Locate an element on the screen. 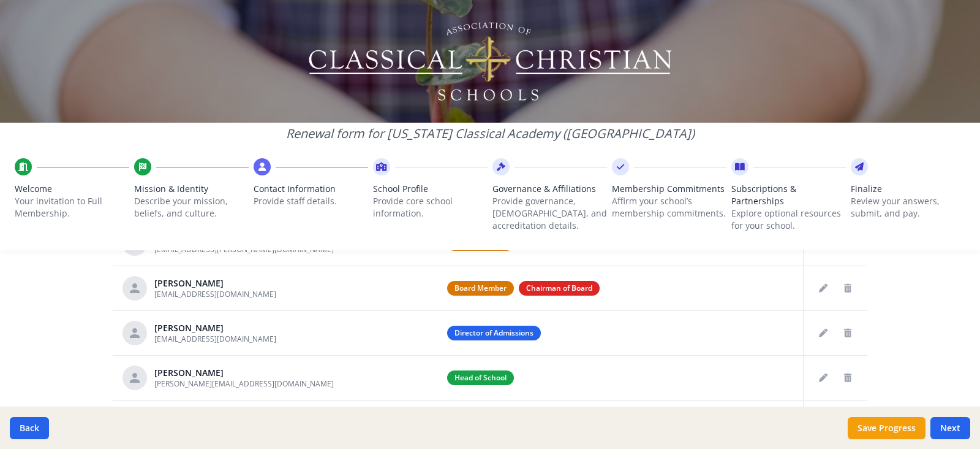 This screenshot has height=449, width=980. button: Save Progress is located at coordinates (886, 428).